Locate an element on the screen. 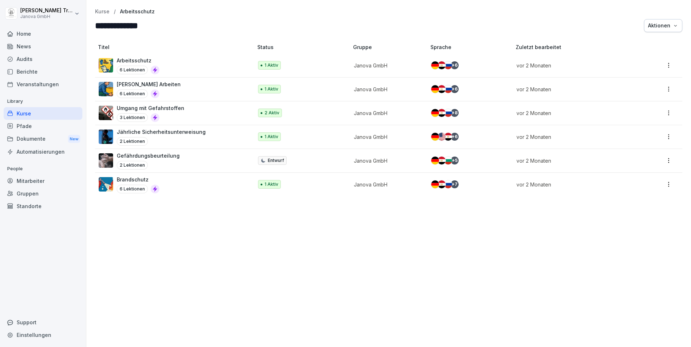 Image resolution: width=691 pixels, height=347 pixels. div: + 7 is located at coordinates (454, 185).